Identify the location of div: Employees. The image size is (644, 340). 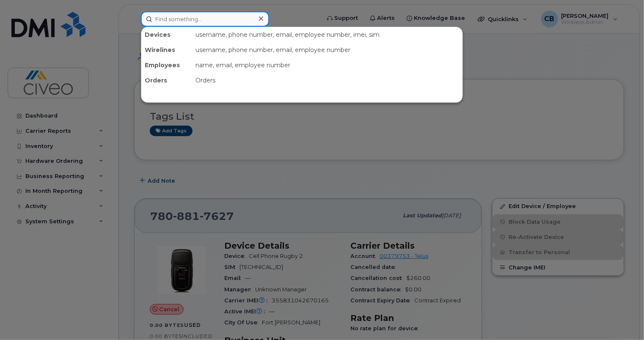
(167, 65).